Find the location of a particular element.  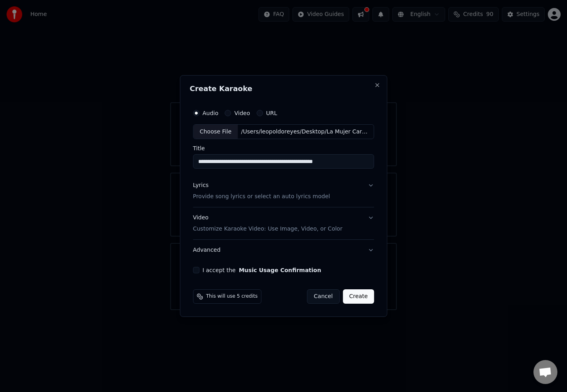

h2: Create Karaoke is located at coordinates (284, 89).